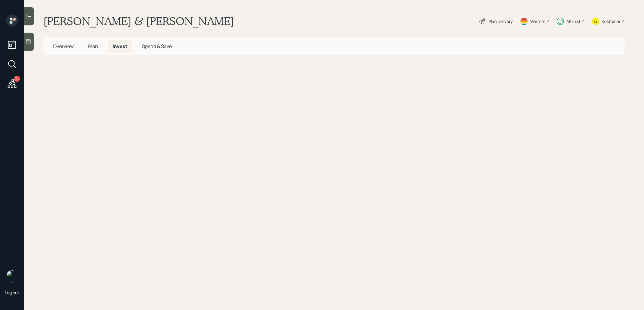  Describe the element at coordinates (12, 293) in the screenshot. I see `div: Log out` at that location.